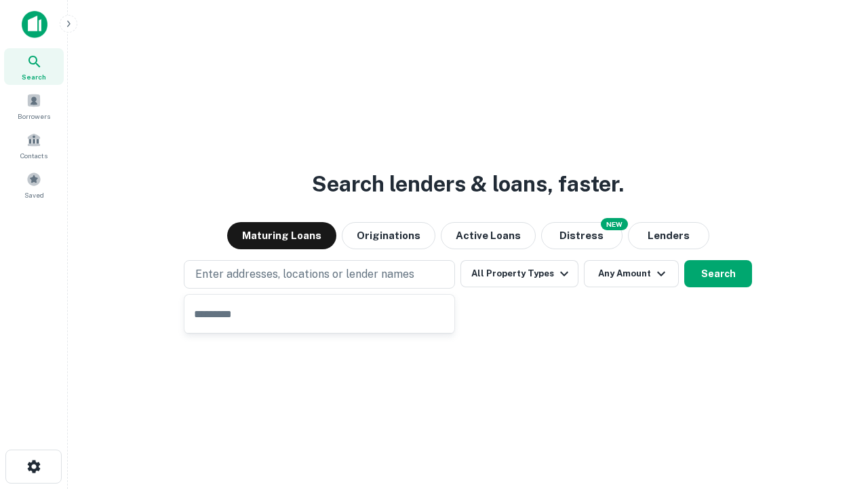  I want to click on button: Search distressed loans with lien and other non-mortgage details., so click(582, 236).